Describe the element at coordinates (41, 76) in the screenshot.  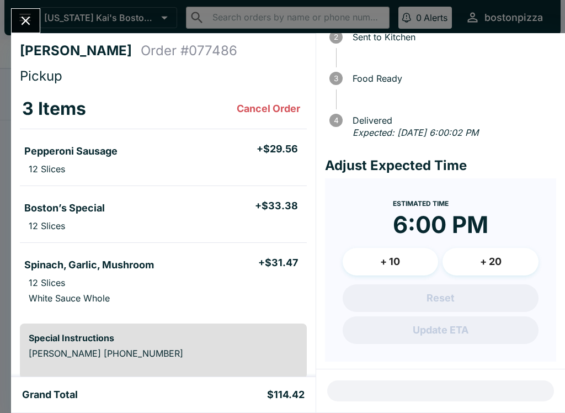
I see `span: Pickup` at that location.